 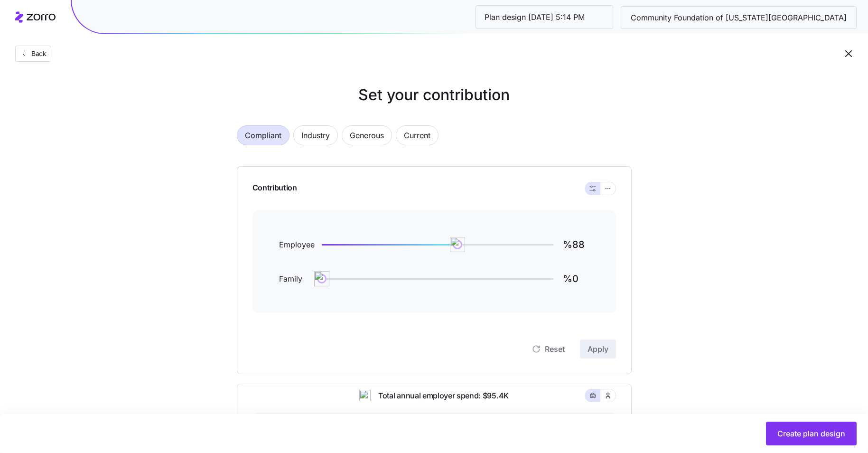 What do you see at coordinates (367, 135) in the screenshot?
I see `span: Generous` at bounding box center [367, 135].